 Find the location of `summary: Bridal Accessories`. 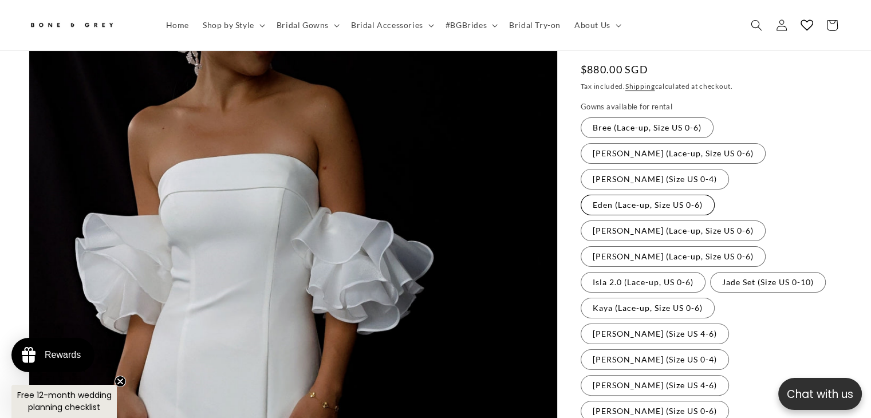

summary: Bridal Accessories is located at coordinates (391, 25).